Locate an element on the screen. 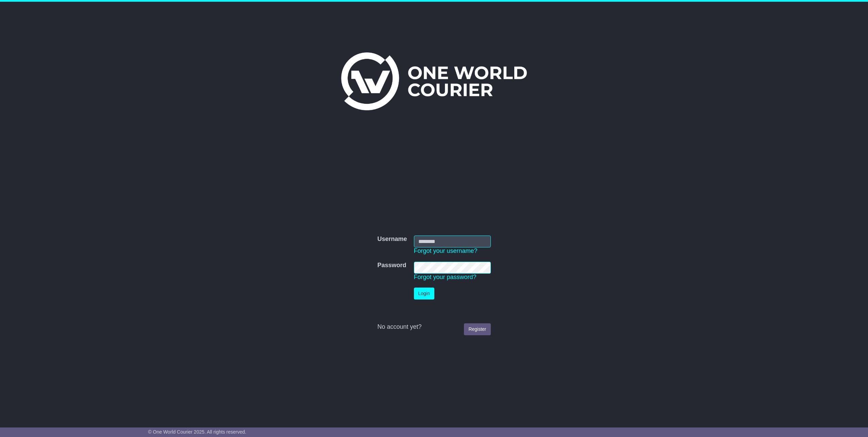 The width and height of the screenshot is (868, 437). a: Forgot your password? is located at coordinates (445, 277).